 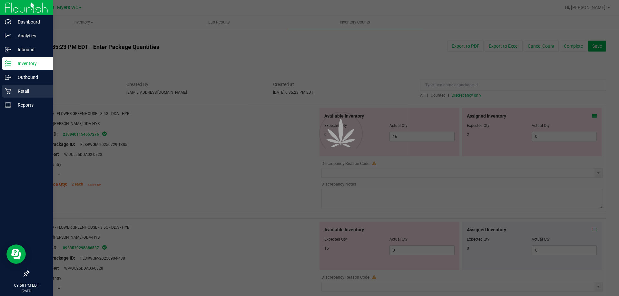 What do you see at coordinates (8, 105) in the screenshot?
I see `inline-svg: Reports` at bounding box center [8, 105].